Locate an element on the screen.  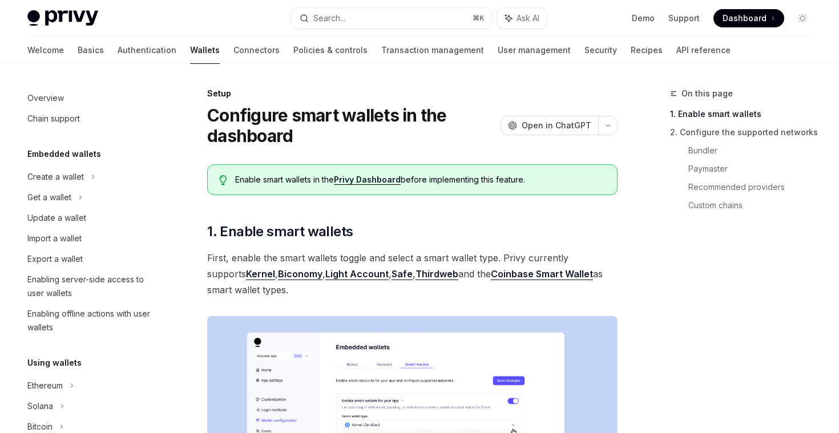
a: Update a wallet is located at coordinates (91, 218).